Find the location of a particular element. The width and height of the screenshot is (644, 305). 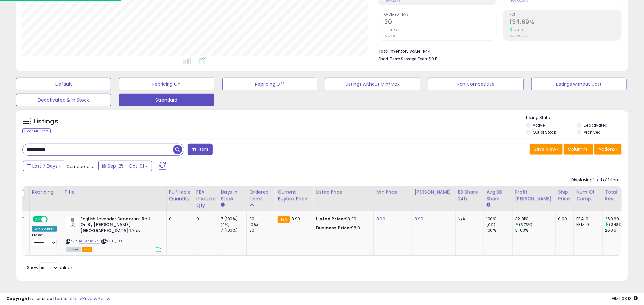

b: Short Term Storage Fees: is located at coordinates (403, 59).